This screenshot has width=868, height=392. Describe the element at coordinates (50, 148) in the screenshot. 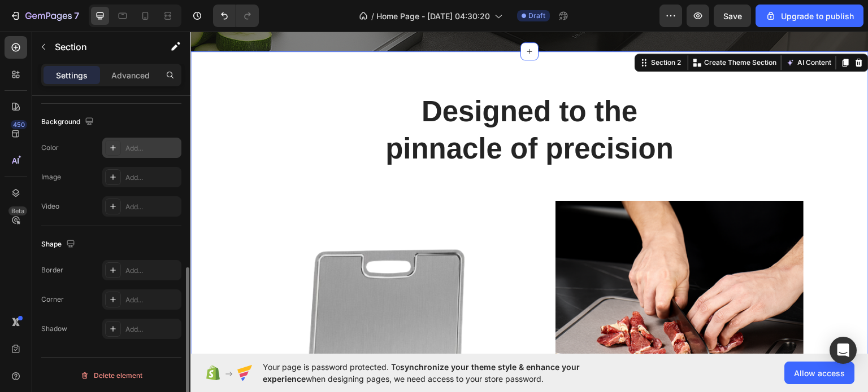

I see `div: Color` at that location.